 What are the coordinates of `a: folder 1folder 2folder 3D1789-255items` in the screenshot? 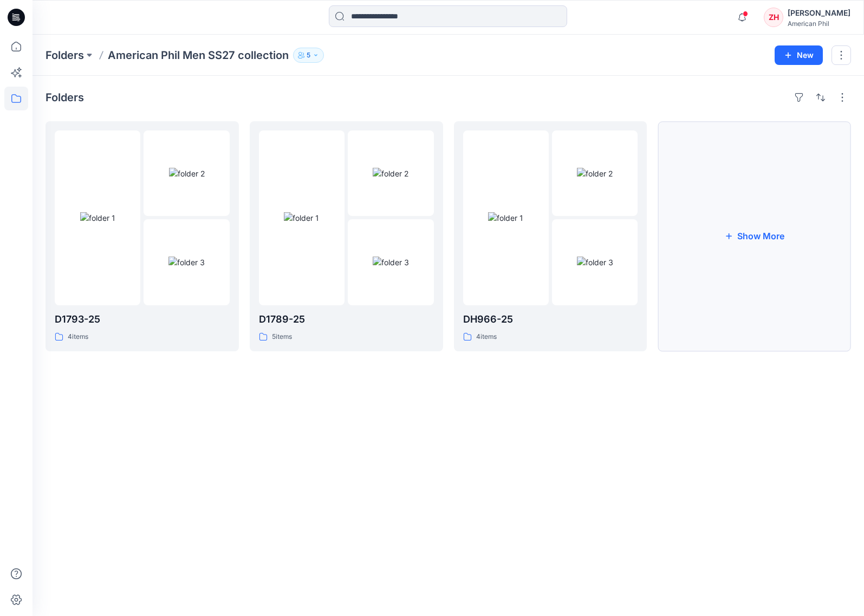 It's located at (346, 236).